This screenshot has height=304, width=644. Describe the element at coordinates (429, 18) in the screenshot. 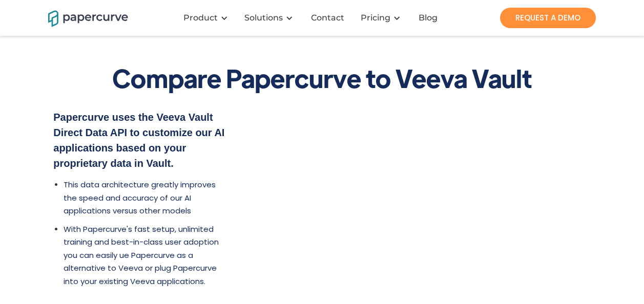

I see `a: Blog` at that location.